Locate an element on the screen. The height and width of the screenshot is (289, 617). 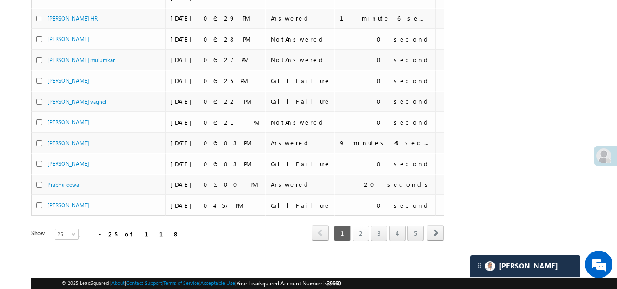
div: 1 minute 6 seconds is located at coordinates (386, 18).